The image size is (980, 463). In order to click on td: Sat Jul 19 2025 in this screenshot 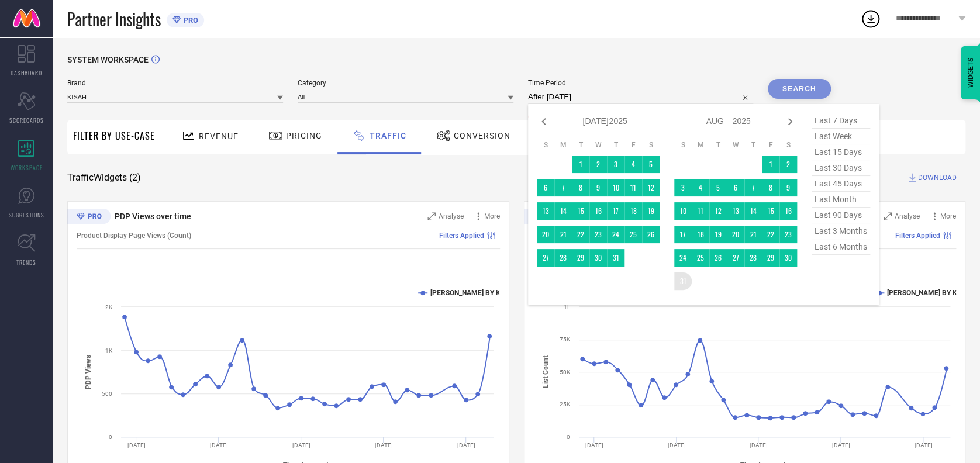, I will do `click(651, 211)`.